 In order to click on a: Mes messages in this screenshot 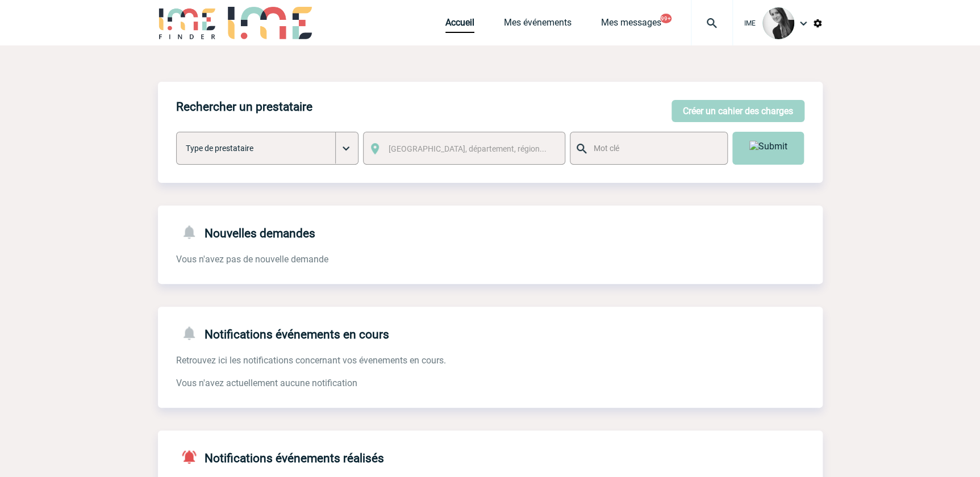, I will do `click(631, 25)`.